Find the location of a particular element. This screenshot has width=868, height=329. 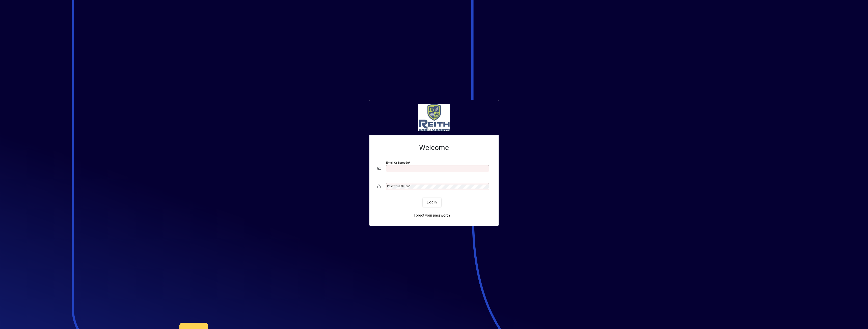

mat-label: Email or Barcode is located at coordinates (398, 163).